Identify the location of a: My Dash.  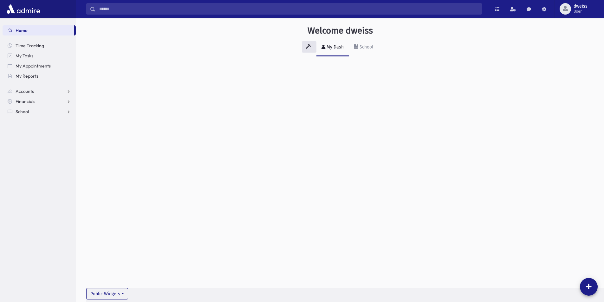
(333, 48).